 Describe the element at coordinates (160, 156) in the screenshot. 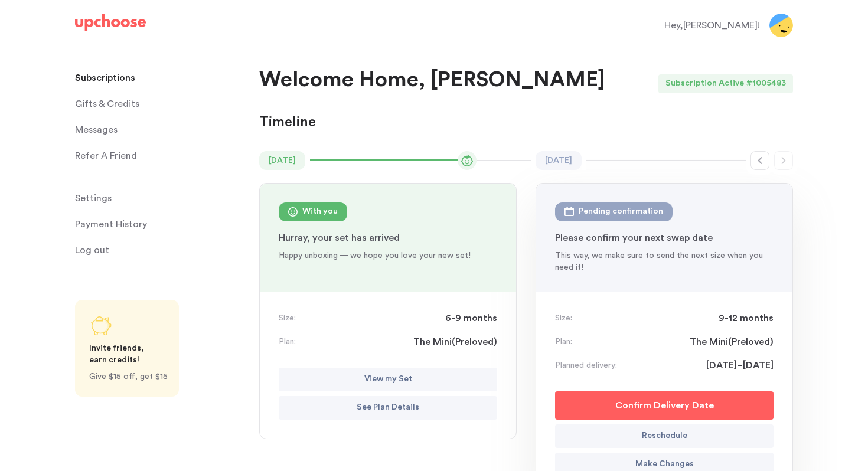

I see `a: Refer A Friend` at that location.